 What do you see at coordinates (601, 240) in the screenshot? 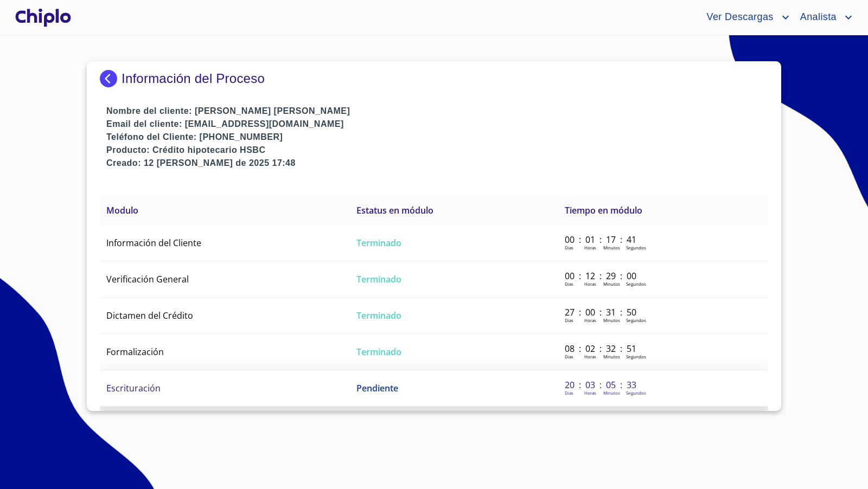
I see `p: 00 : 01 : 17 : 41` at bounding box center [601, 240].